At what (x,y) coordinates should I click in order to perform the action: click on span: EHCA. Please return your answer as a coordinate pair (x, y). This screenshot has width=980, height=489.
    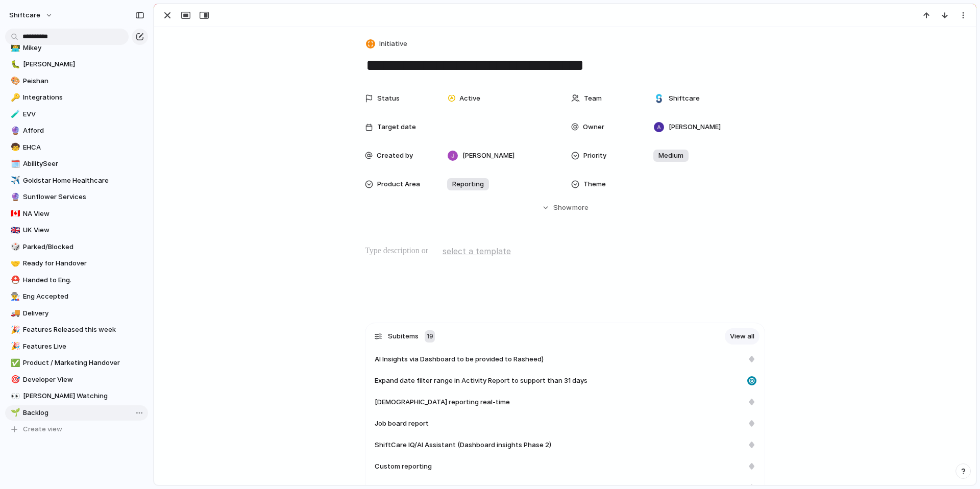
    Looking at the image, I should click on (84, 147).